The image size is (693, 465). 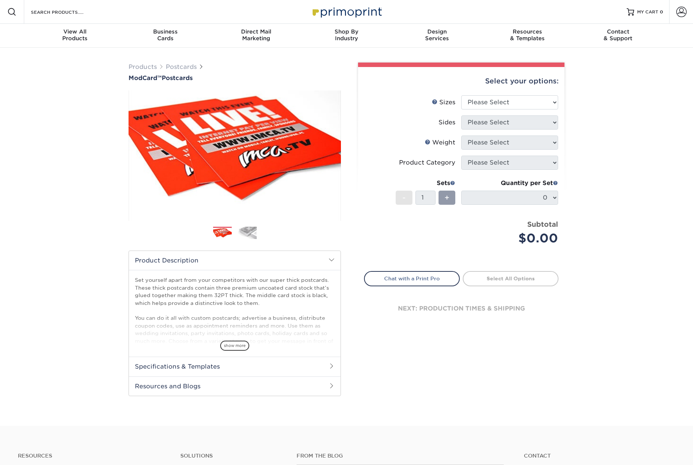 What do you see at coordinates (426, 183) in the screenshot?
I see `div: Sets` at bounding box center [426, 183].